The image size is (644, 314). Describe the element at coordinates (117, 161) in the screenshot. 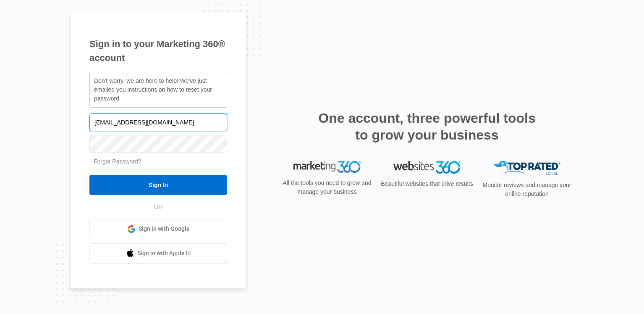

I see `a: Forgot Password?` at that location.